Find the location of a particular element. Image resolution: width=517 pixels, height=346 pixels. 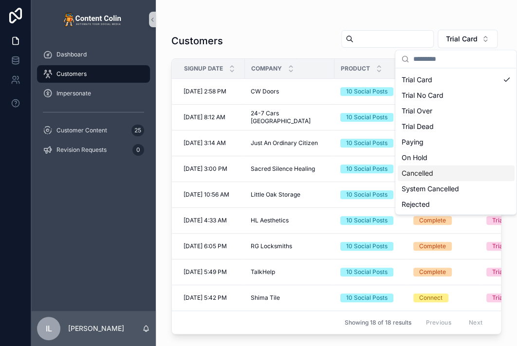

img: App logo is located at coordinates (93, 19).